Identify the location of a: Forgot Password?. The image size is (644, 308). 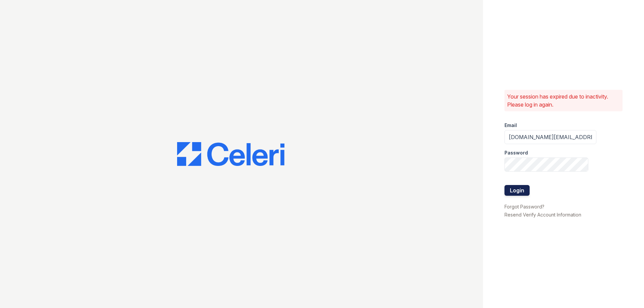
(524, 206).